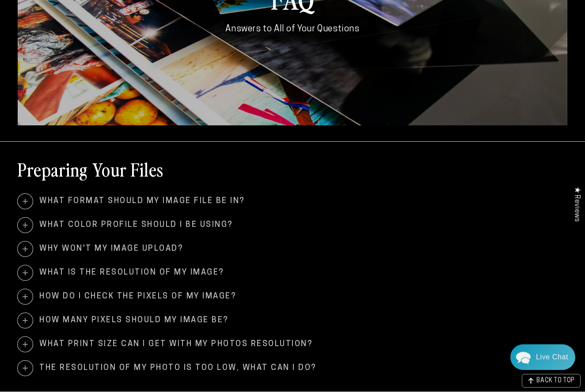  I want to click on div: Click to open Judge.me floating reviews tab, so click(577, 204).